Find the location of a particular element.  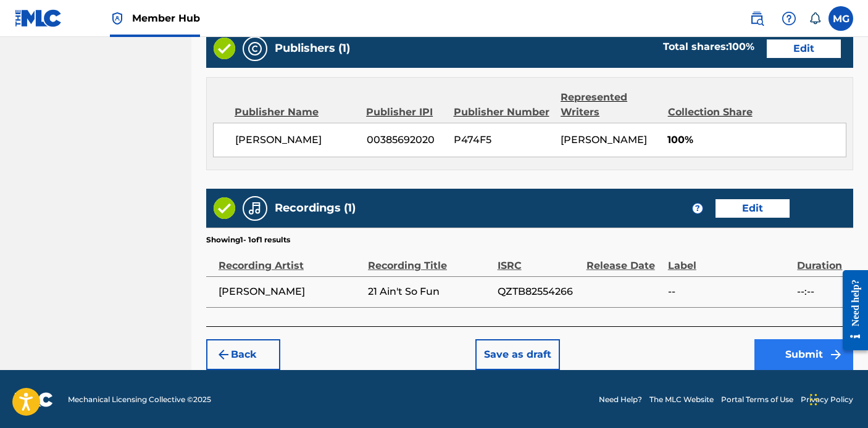

a: The MLC Website is located at coordinates (682, 400).